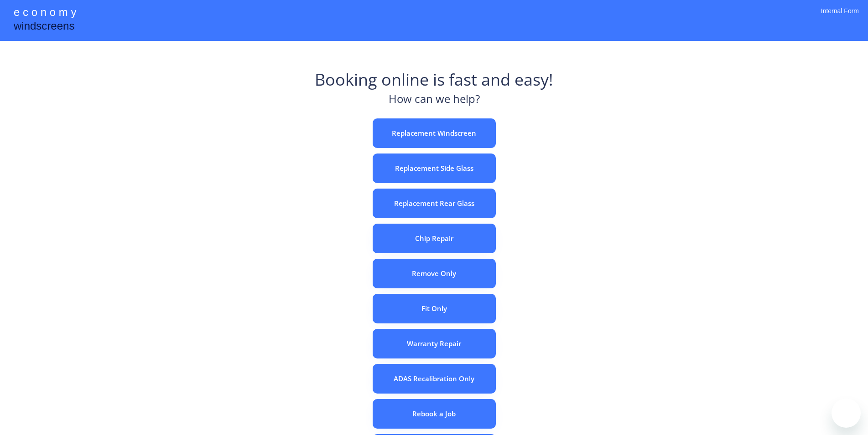 The width and height of the screenshot is (868, 435). What do you see at coordinates (840, 17) in the screenshot?
I see `div: Internal Form` at bounding box center [840, 17].